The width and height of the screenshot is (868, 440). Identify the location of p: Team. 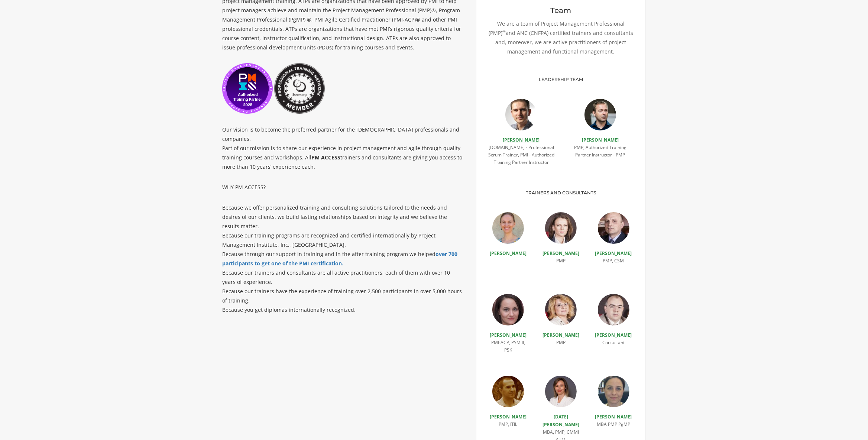
(561, 11).